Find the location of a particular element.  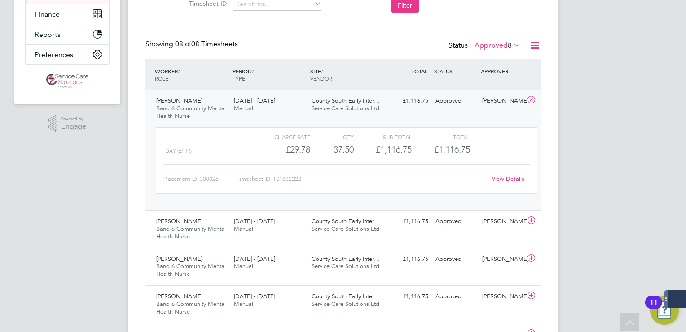

span: Finance is located at coordinates (47, 14).